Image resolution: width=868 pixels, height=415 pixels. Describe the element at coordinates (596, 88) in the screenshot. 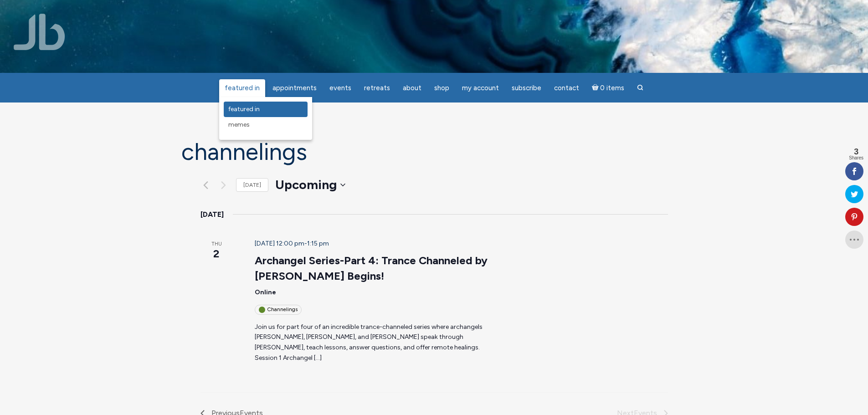

I see `i: Cart` at that location.